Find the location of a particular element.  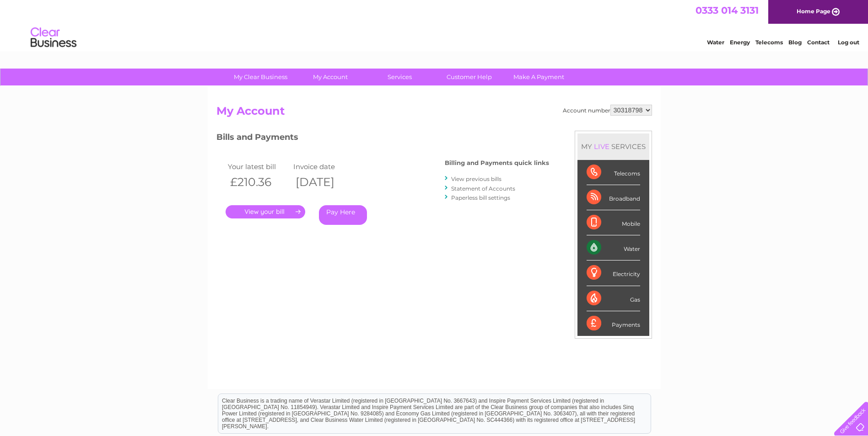

div: Account number is located at coordinates (607, 110).